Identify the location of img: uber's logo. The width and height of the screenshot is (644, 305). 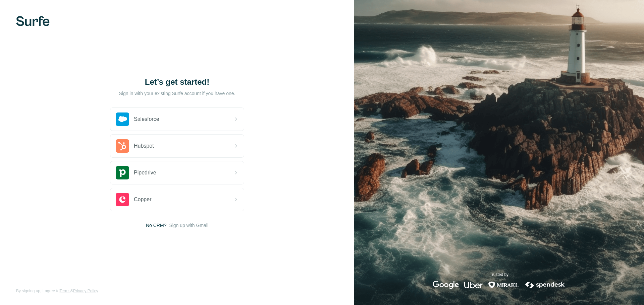
(474, 285).